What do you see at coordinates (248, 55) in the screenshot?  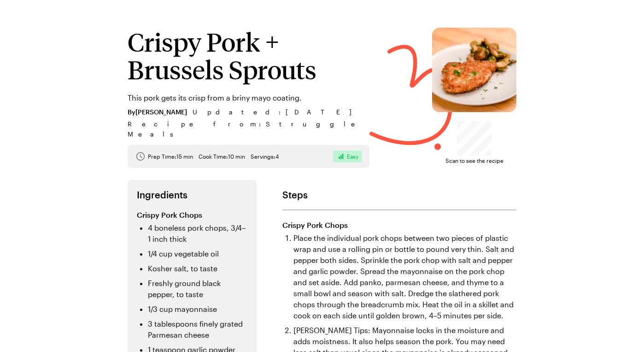 I see `h1: Crispy Pork + Brussels Sprouts` at bounding box center [248, 55].